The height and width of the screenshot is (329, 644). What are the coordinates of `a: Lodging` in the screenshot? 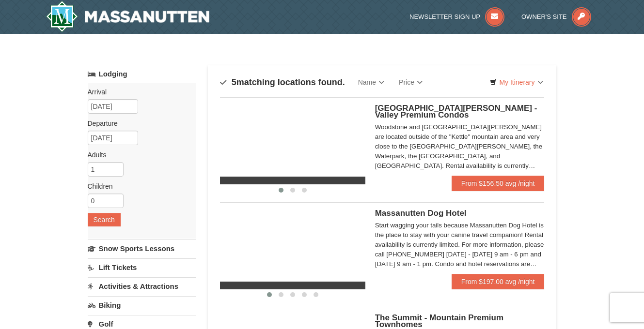 It's located at (141, 74).